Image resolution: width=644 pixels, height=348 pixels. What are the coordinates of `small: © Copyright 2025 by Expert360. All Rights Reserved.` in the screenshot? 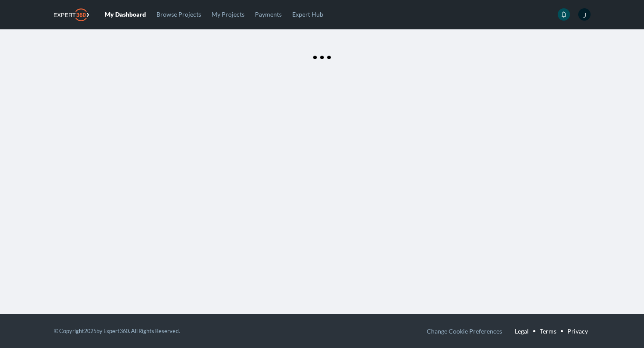 It's located at (117, 331).